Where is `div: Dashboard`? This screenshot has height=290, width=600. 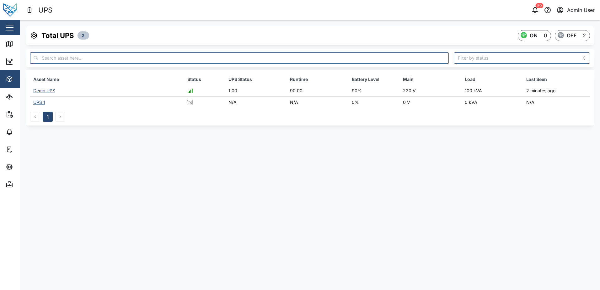 div: Dashboard is located at coordinates (30, 62).